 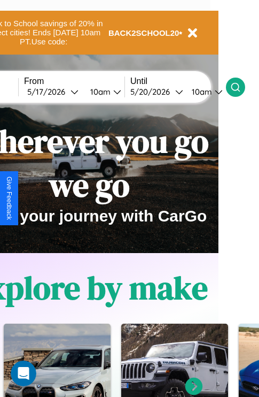 I want to click on div: Give Feedback, so click(x=9, y=198).